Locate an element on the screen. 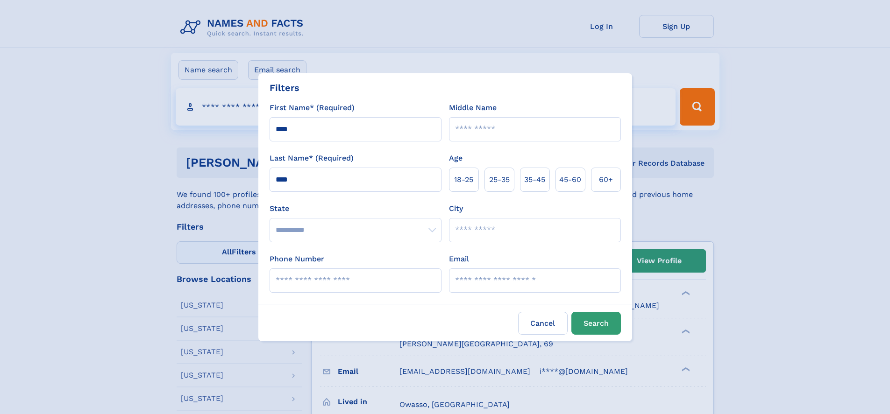  div: Filters is located at coordinates (285, 88).